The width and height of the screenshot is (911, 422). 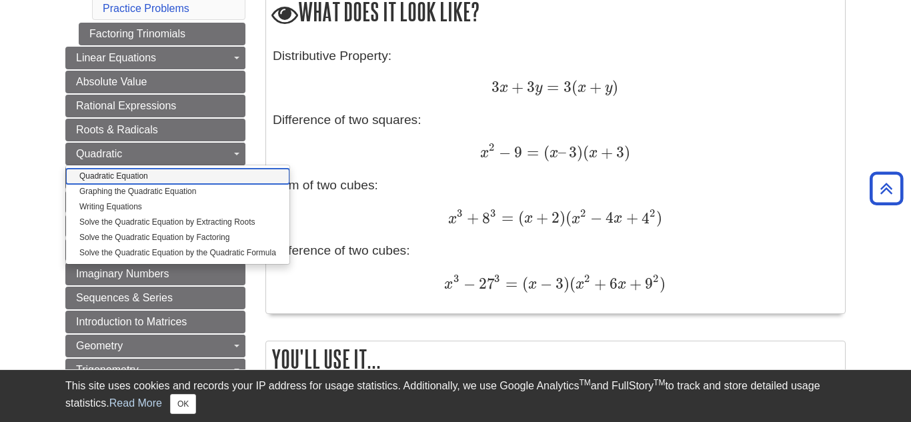 I want to click on a: Writing Equations, so click(x=177, y=207).